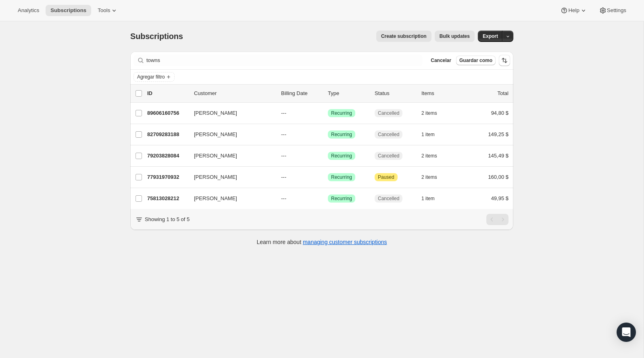 This screenshot has height=358, width=644. Describe the element at coordinates (498, 177) in the screenshot. I see `span: 160,00 $` at that location.